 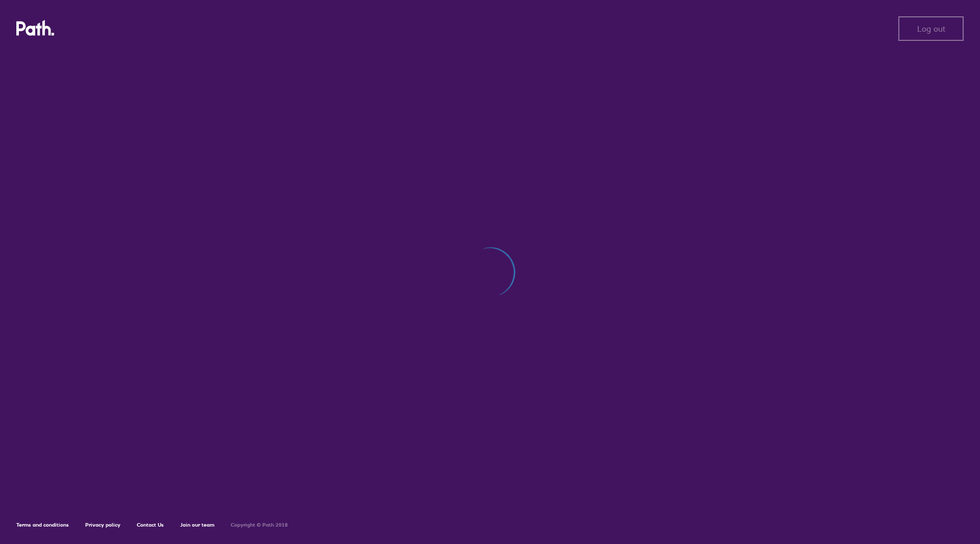 I want to click on h6: Copyright © Path 2018, so click(x=259, y=525).